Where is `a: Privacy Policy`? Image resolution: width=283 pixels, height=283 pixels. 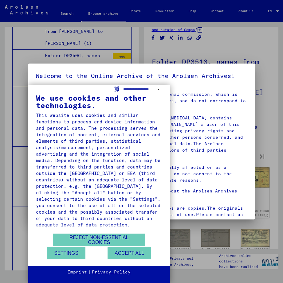
a: Privacy Policy is located at coordinates (111, 272).